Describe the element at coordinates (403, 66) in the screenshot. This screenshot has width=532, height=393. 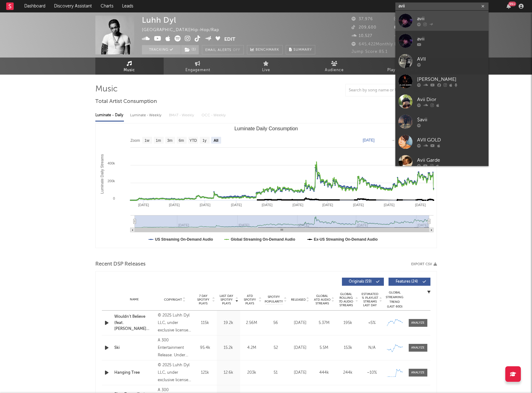
I see `a: Playlists/Charts` at that location.